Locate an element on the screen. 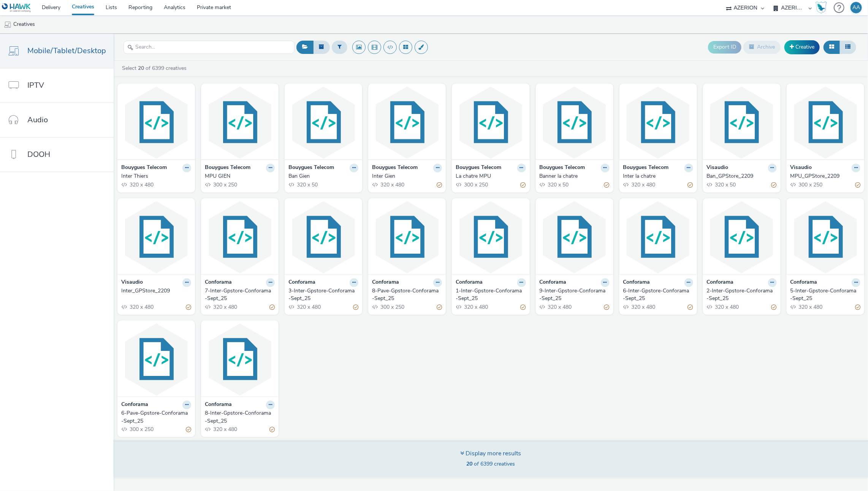 The width and height of the screenshot is (868, 491). a: MPU_GPStore_2209 is located at coordinates (826, 177).